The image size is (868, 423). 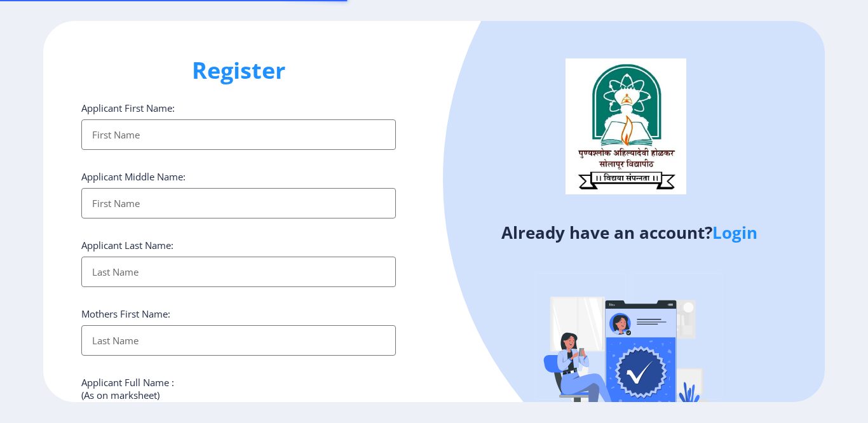 I want to click on img: logo, so click(x=626, y=127).